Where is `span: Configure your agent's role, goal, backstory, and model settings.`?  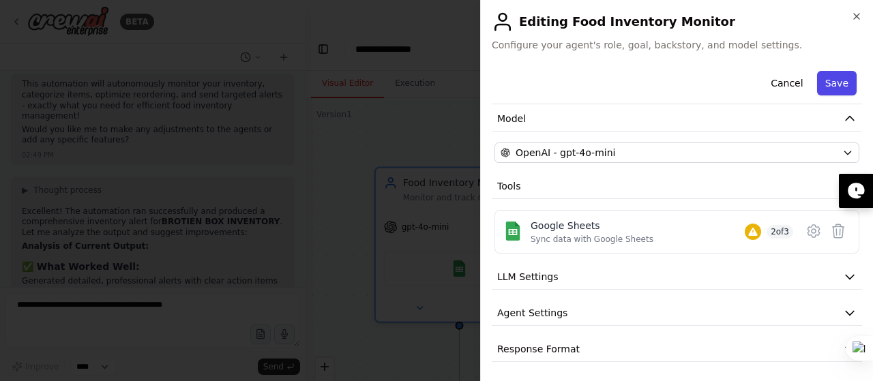
span: Configure your agent's role, goal, backstory, and model settings. is located at coordinates (677, 45).